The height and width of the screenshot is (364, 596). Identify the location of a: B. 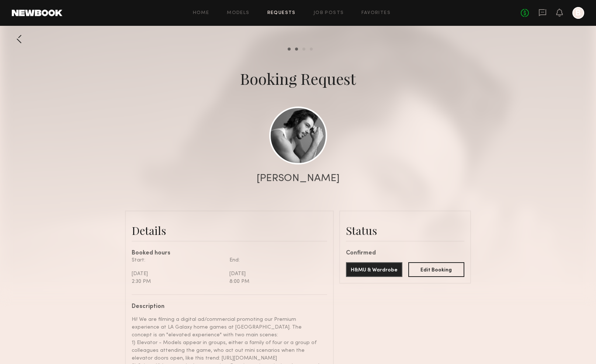
(578, 13).